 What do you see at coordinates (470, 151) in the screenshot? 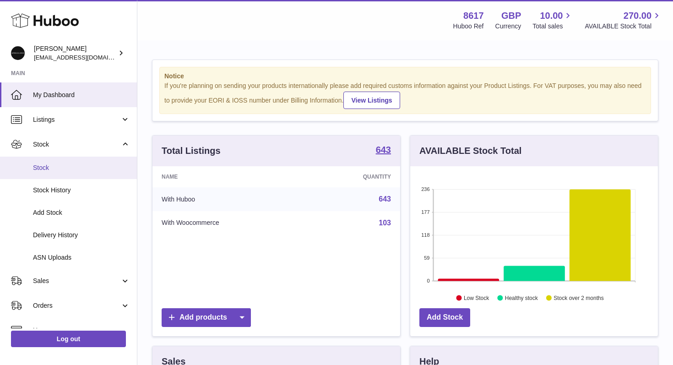
I see `h3: AVAILABLE Stock Total` at bounding box center [470, 151].